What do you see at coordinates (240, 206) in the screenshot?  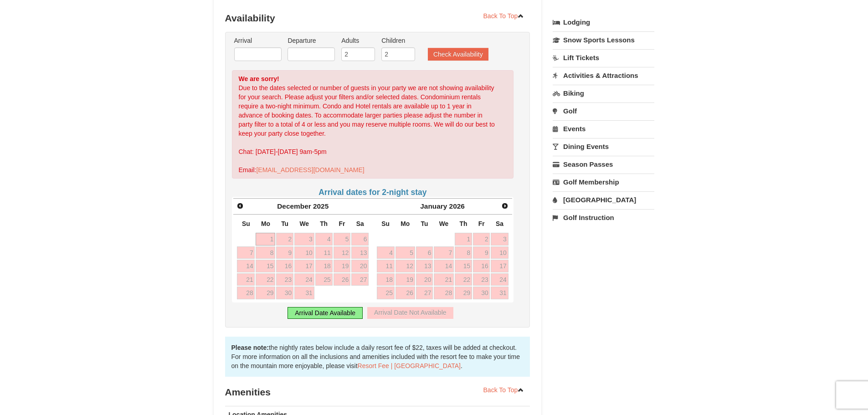 I see `span: Prev` at bounding box center [240, 206].